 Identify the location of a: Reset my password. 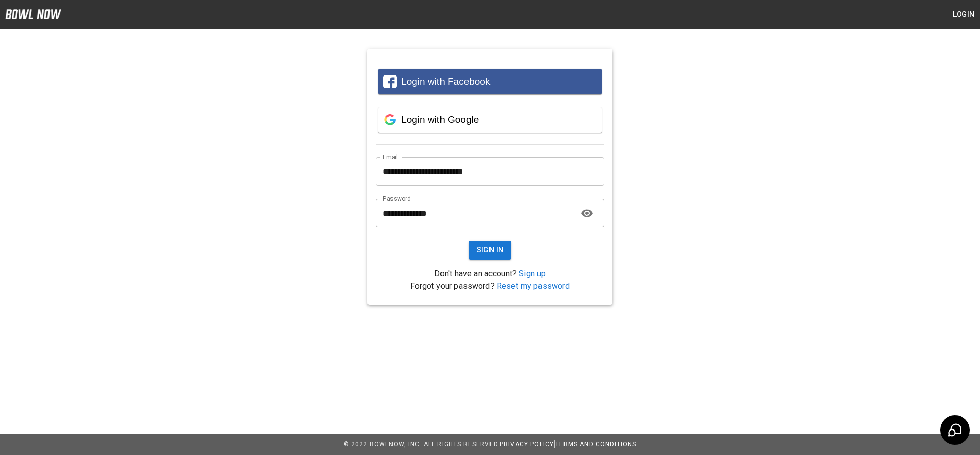
(533, 286).